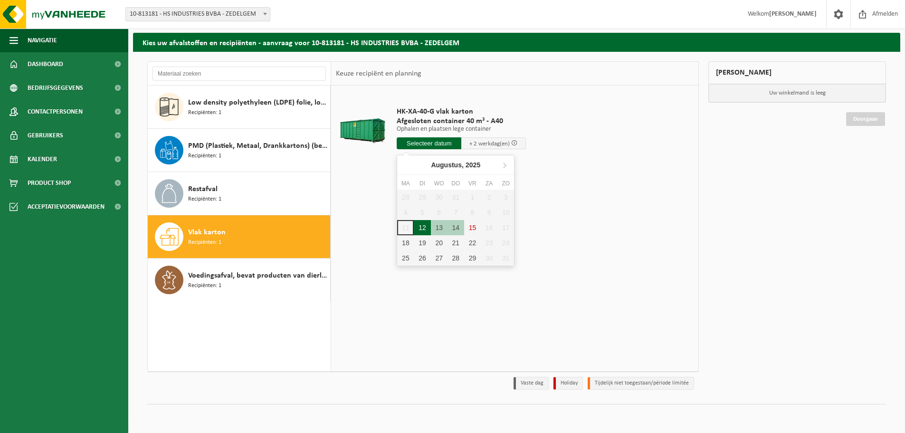 This screenshot has width=905, height=433. What do you see at coordinates (439, 183) in the screenshot?
I see `div: wo` at bounding box center [439, 183].